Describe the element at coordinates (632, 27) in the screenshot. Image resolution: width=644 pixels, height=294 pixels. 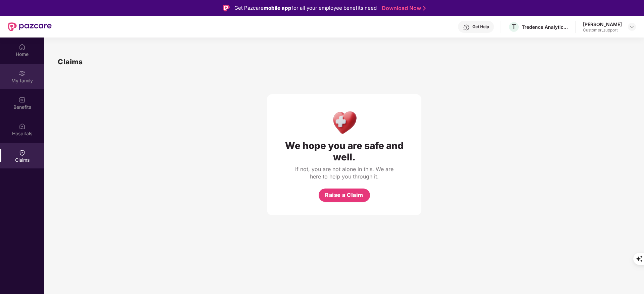
I see `img: svg+xml;base64,PHN2ZyBpZD0iRHJvcGRvd24tMzJ4MzIiIHhtbG5zPSJodHRwOi8vd3d3LnczLm9yZy8yMDAwL3N2ZyIgd2...` at that location.